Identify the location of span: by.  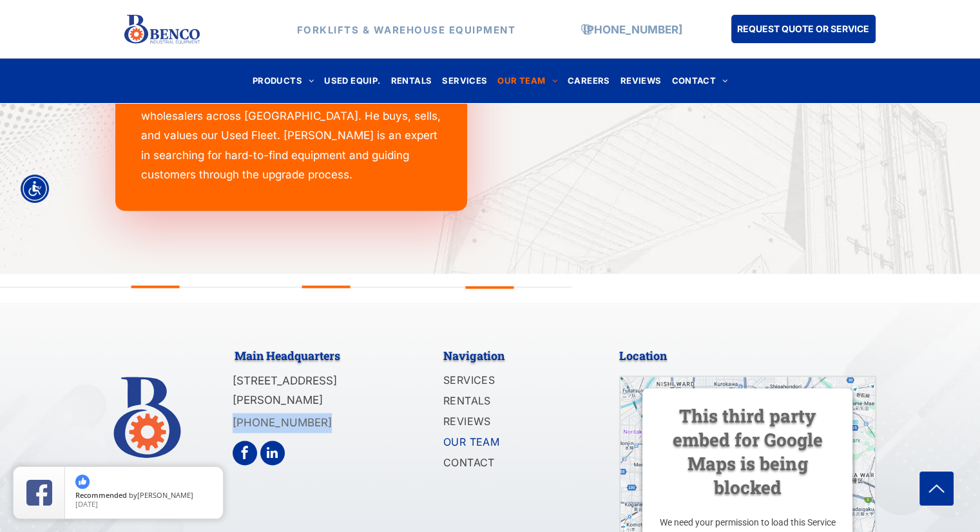
(144, 496).